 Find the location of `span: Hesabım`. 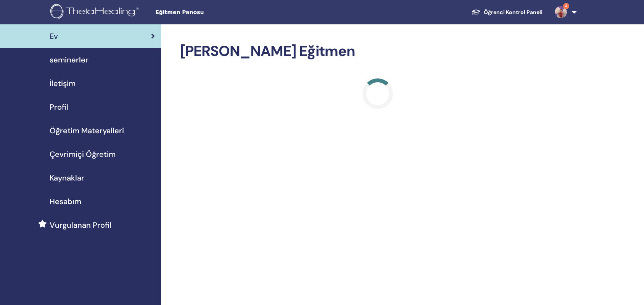

span: Hesabım is located at coordinates (65, 202).